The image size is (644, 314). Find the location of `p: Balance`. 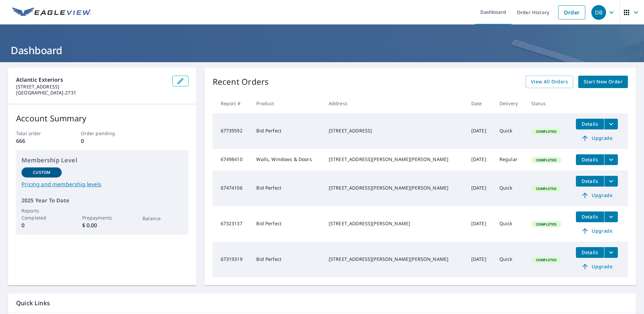

p: Balance is located at coordinates (163, 218).